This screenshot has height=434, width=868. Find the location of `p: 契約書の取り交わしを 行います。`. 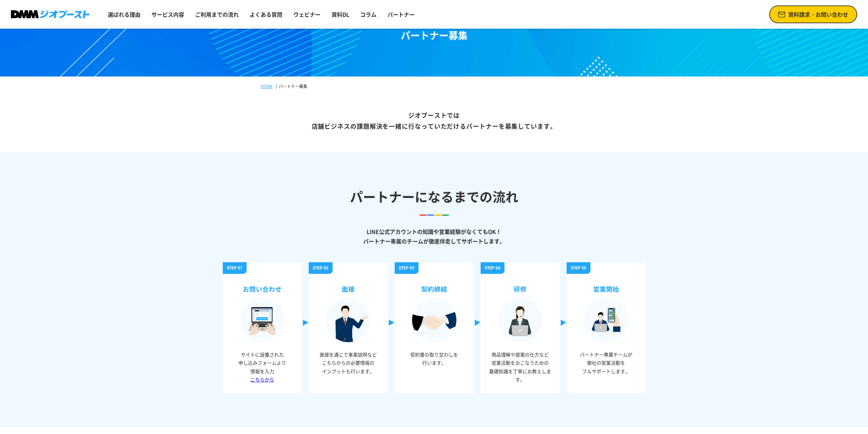

p: 契約書の取り交わしを 行います。 is located at coordinates (434, 355).